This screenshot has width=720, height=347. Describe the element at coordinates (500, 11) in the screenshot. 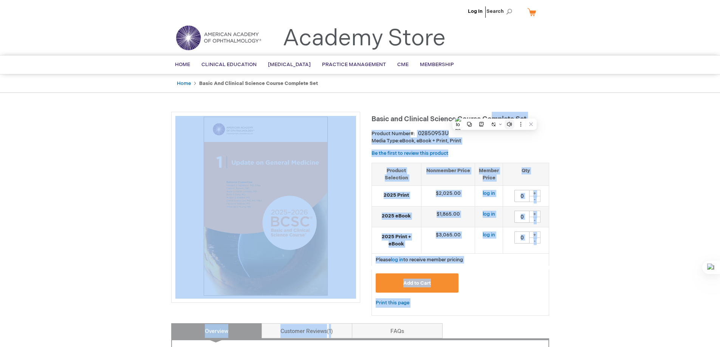

I see `span: Search` at that location.